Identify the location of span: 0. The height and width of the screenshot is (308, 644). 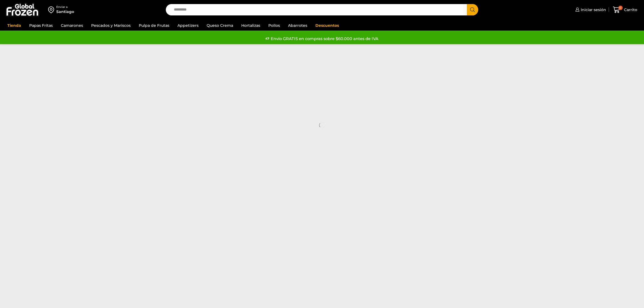
(621, 8).